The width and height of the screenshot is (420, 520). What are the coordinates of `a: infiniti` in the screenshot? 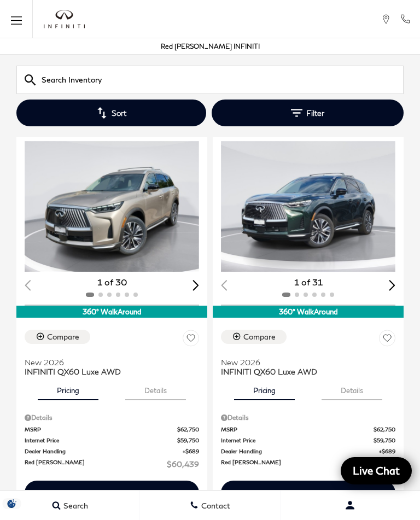 It's located at (64, 19).